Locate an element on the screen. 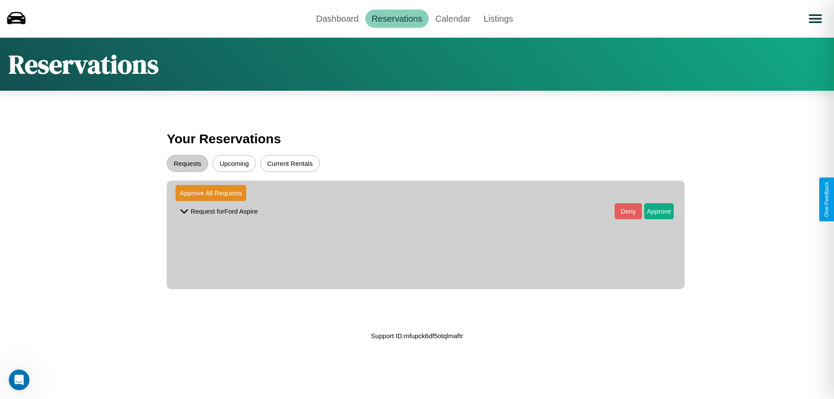  h3: Your Reservations is located at coordinates (417, 139).